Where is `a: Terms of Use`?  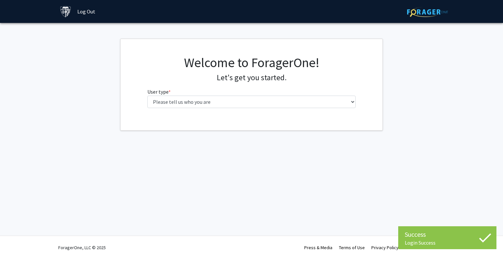
a: Terms of Use is located at coordinates (352, 248).